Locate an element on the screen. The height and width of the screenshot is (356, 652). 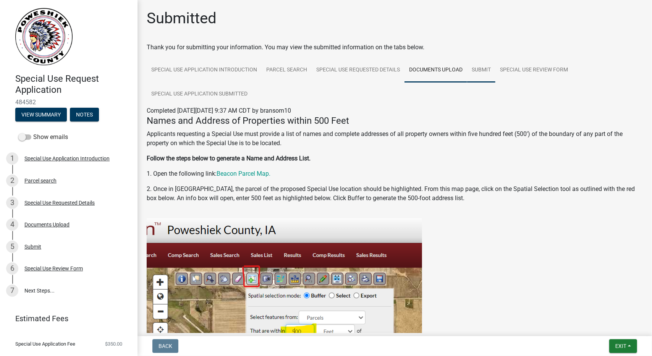
div: Documents Upload is located at coordinates (47, 225).